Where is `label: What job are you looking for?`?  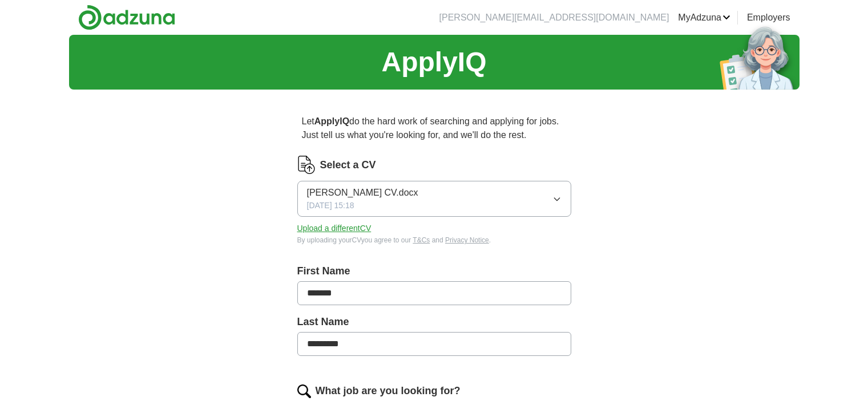 label: What job are you looking for? is located at coordinates (388, 391).